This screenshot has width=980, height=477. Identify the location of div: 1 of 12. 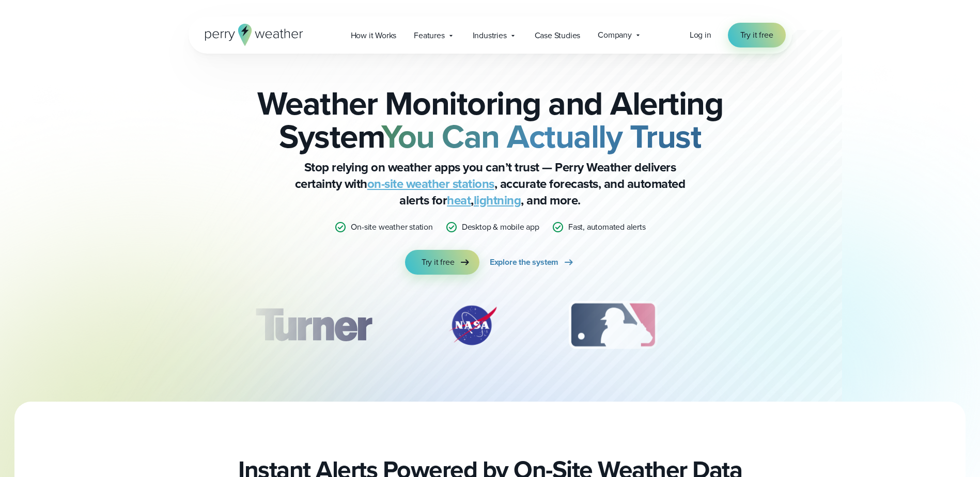
(313, 325).